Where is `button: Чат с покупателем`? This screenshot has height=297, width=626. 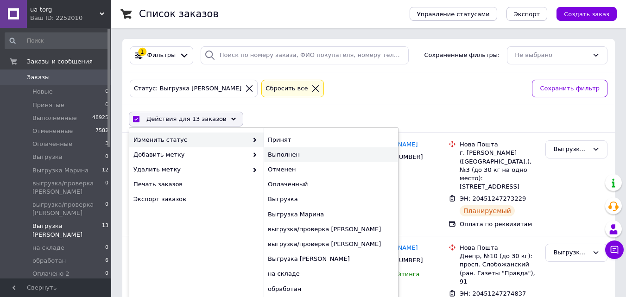
button: Чат с покупателем is located at coordinates (614, 250).